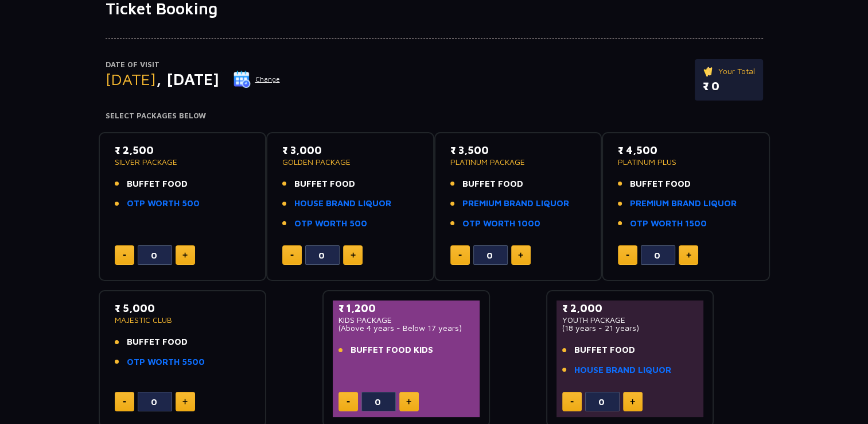  I want to click on p: ₹ 5,000, so click(183, 308).